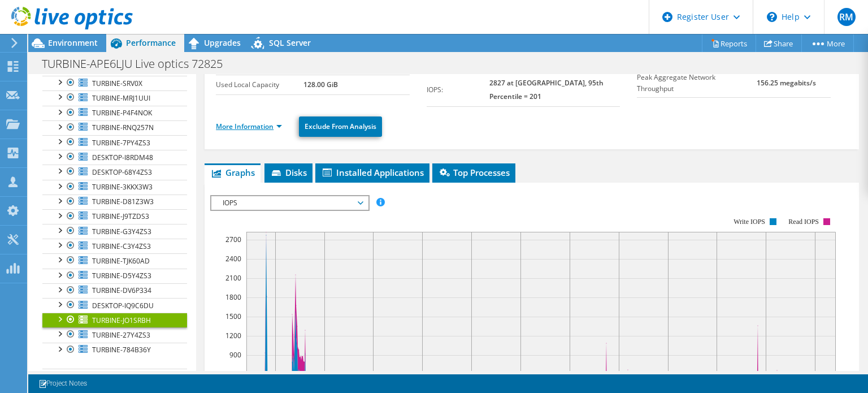 The width and height of the screenshot is (868, 393). I want to click on b: 128.00 GiB, so click(321, 84).